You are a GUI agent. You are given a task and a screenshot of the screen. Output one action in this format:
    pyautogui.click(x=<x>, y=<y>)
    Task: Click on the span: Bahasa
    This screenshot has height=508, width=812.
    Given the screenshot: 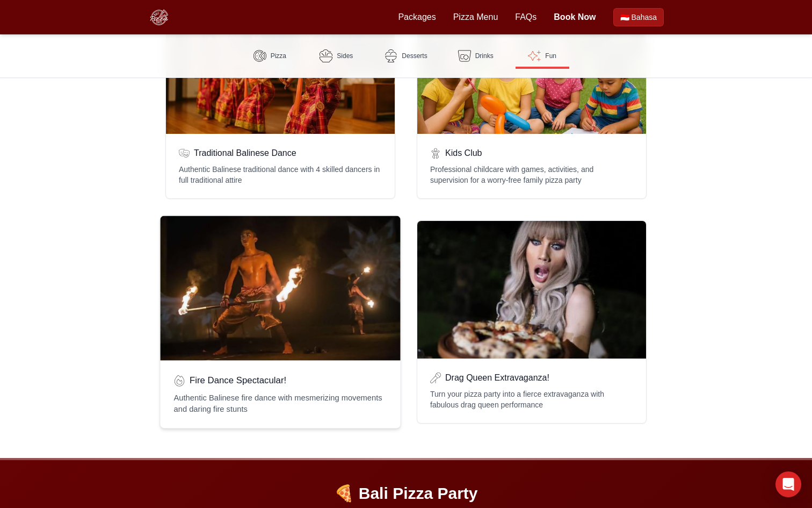 What is the action you would take?
    pyautogui.click(x=644, y=17)
    